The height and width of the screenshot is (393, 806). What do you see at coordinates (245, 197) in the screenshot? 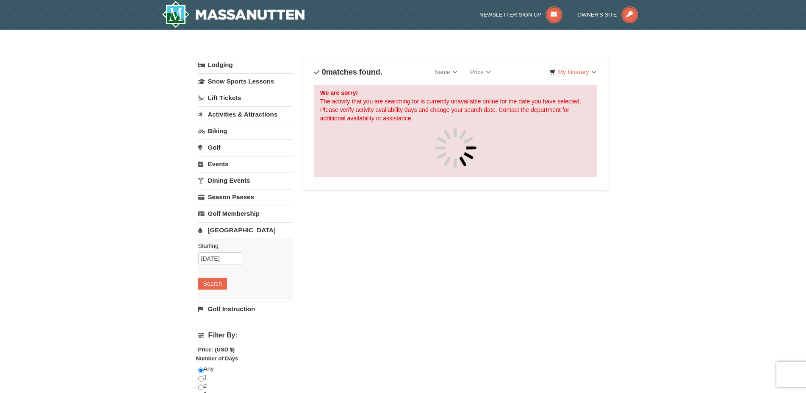
I see `a: Season Passes` at bounding box center [245, 197].